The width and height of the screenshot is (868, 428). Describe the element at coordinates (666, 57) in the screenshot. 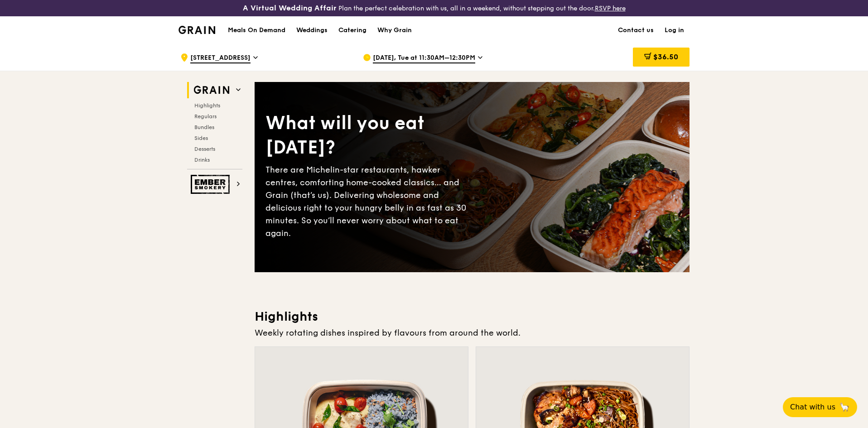

I see `span: $36.50` at that location.